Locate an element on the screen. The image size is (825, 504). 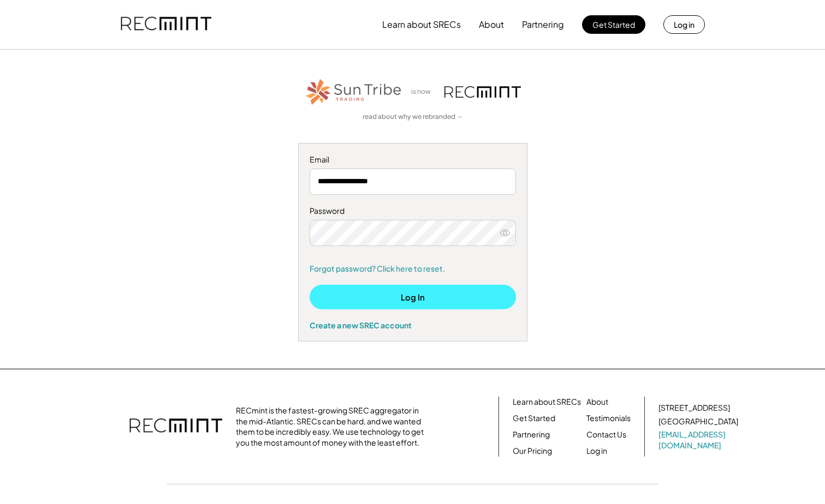
div: Password is located at coordinates (413, 211).